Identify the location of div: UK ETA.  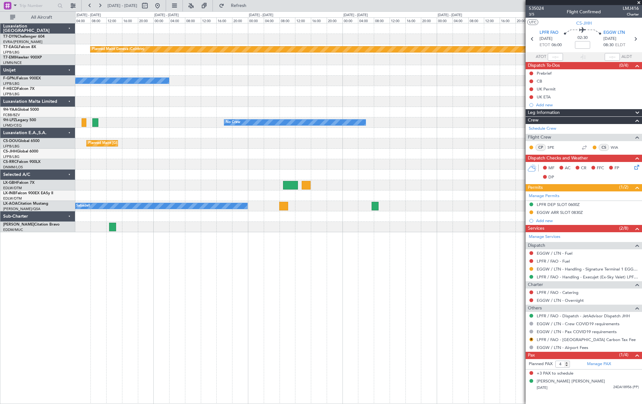
(544, 97).